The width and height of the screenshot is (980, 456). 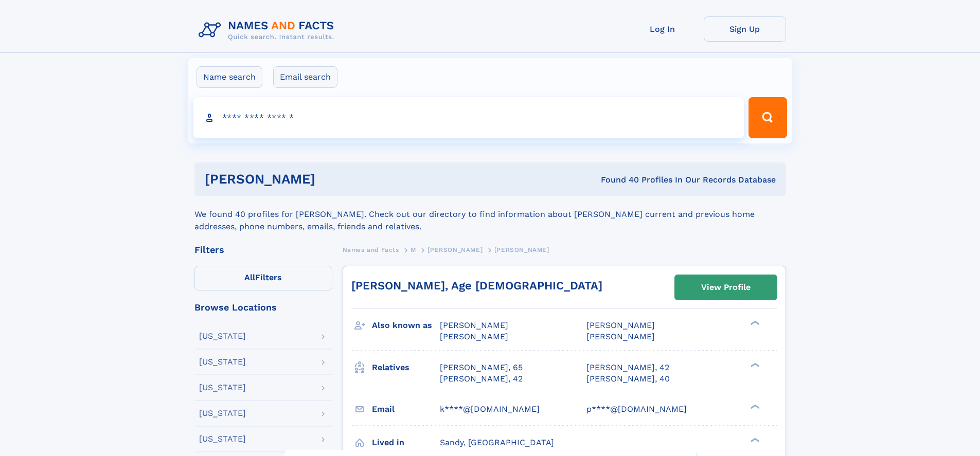 I want to click on label: Filters, so click(x=263, y=278).